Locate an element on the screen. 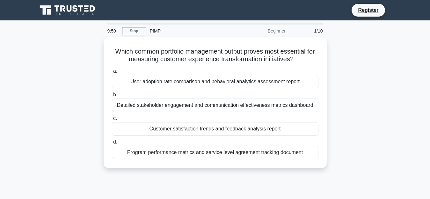 The height and width of the screenshot is (199, 430). a: Register is located at coordinates (368, 10).